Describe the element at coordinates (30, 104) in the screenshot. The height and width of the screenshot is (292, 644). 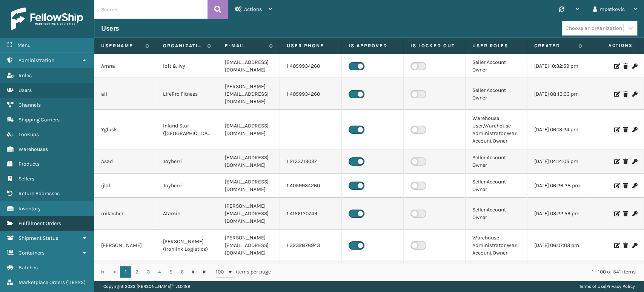
I see `span: Channels` at that location.